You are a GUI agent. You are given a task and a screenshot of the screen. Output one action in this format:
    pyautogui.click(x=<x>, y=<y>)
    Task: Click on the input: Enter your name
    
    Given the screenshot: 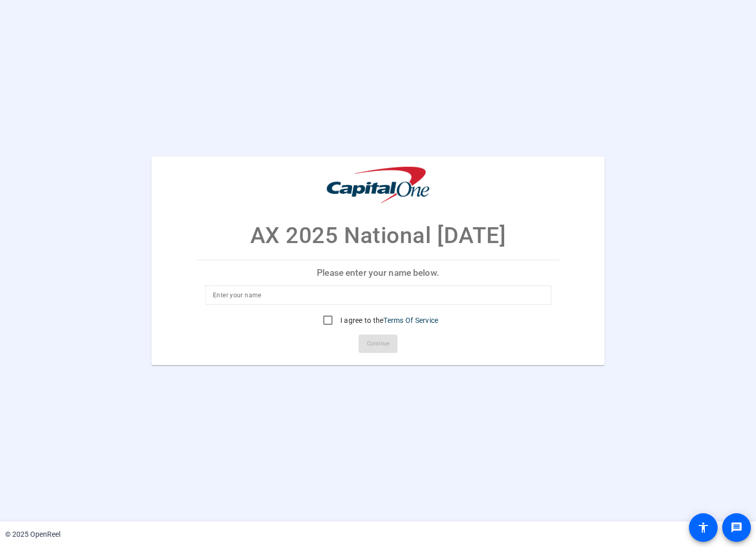 What is the action you would take?
    pyautogui.click(x=378, y=295)
    